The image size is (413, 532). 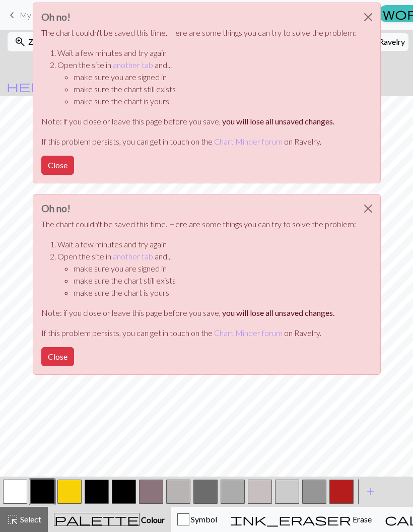 What do you see at coordinates (97, 520) in the screenshot?
I see `span: palette` at bounding box center [97, 520].